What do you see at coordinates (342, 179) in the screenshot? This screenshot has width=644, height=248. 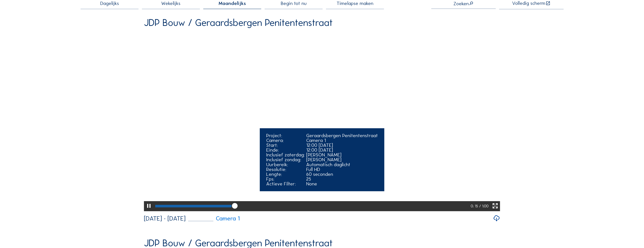 I see `div: 25` at bounding box center [342, 179].